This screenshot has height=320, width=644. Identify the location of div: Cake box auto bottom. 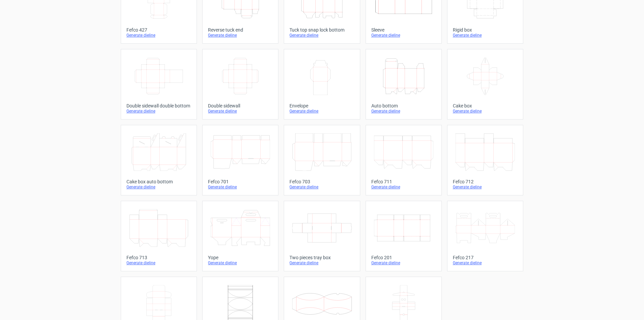
(159, 182).